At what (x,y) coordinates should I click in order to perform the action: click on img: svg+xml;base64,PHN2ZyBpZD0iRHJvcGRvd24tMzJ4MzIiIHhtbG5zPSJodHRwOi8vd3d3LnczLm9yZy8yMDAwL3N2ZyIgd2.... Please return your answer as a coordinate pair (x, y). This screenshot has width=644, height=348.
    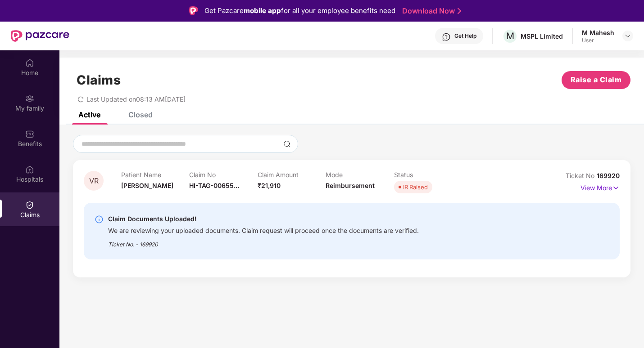
    Looking at the image, I should click on (628, 36).